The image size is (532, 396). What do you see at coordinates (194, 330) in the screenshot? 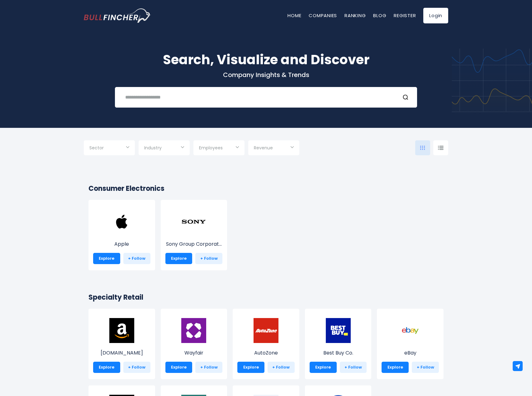
I see `img: W.png` at bounding box center [194, 330].